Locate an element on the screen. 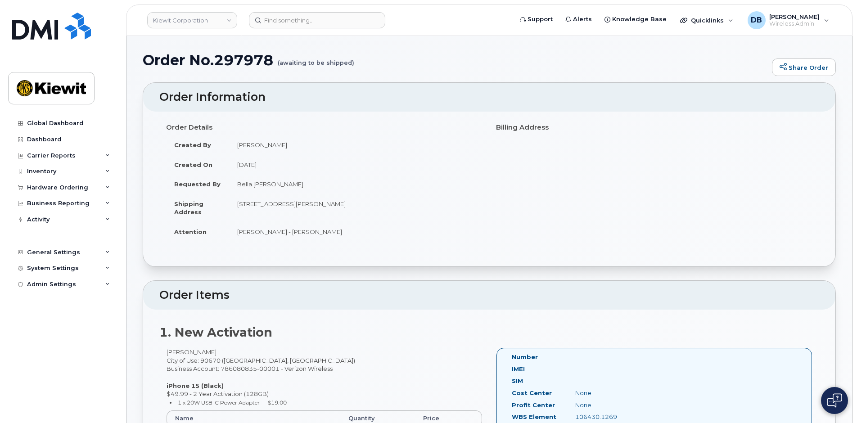  h2: Order Information is located at coordinates (489, 97).